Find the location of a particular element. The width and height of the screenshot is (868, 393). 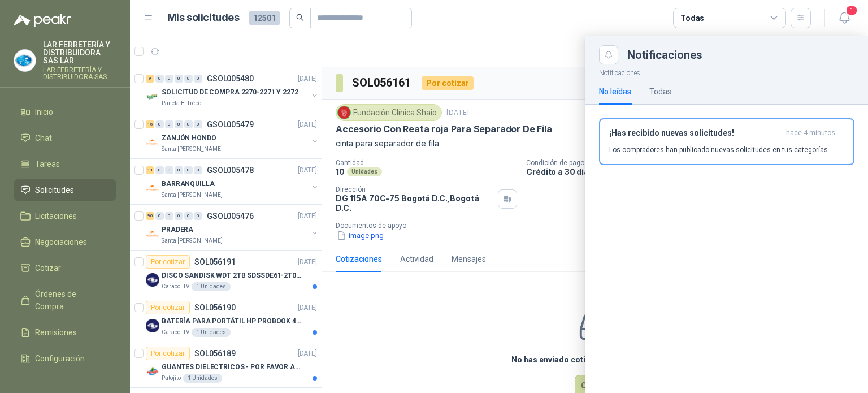

span: Tareas is located at coordinates (47, 164).